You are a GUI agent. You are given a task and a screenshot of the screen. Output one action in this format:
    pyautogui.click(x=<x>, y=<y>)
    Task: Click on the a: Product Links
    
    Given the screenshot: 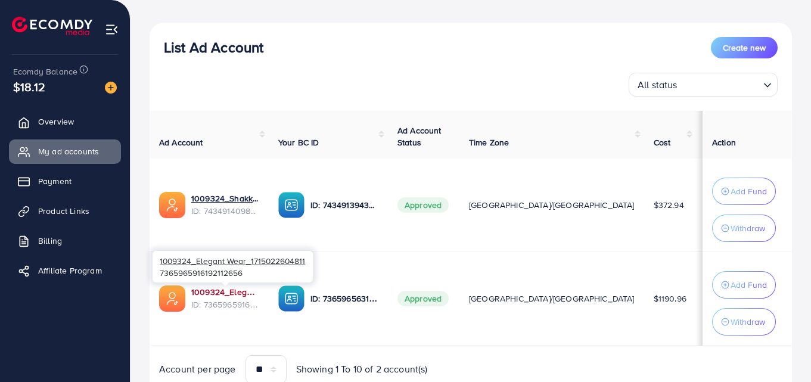 What is the action you would take?
    pyautogui.click(x=65, y=211)
    